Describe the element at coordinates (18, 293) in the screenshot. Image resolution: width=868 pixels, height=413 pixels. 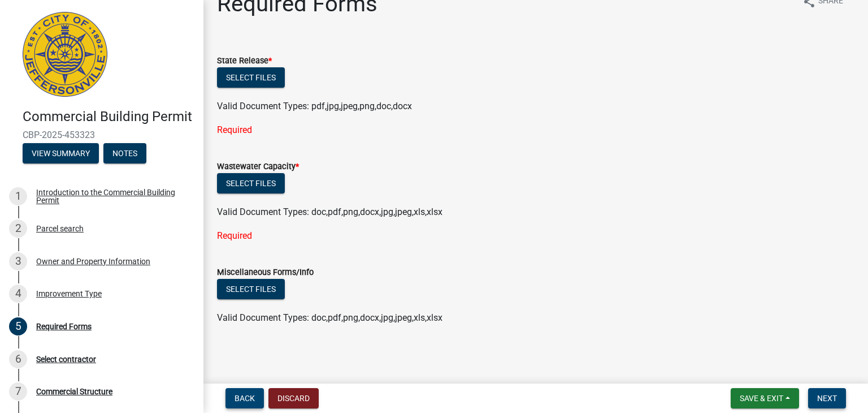
I see `div: 4` at that location.